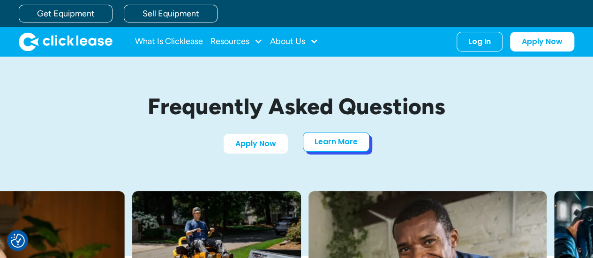 The image size is (593, 258). I want to click on a: home, so click(66, 42).